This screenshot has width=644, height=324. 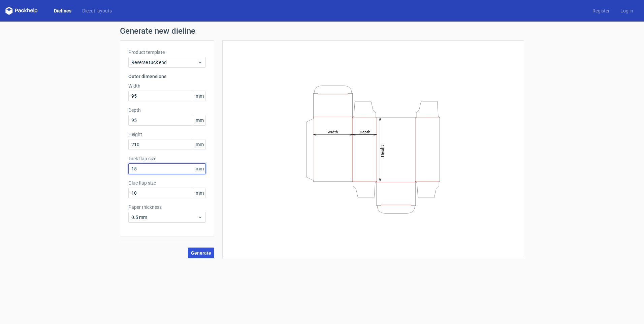 What do you see at coordinates (322, 31) in the screenshot?
I see `h1: Generate new dieline` at bounding box center [322, 31].